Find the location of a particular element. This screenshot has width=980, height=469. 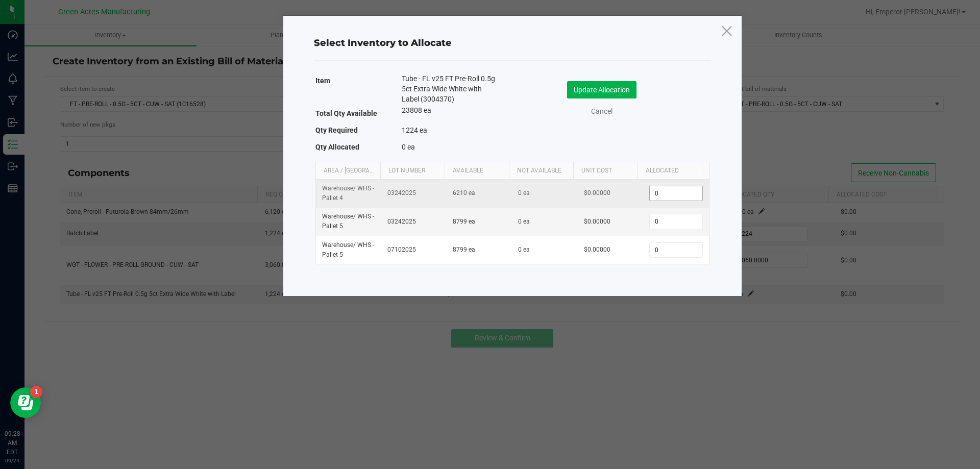

span: Warehouse / WHS - Pallet 4 is located at coordinates (348, 193).